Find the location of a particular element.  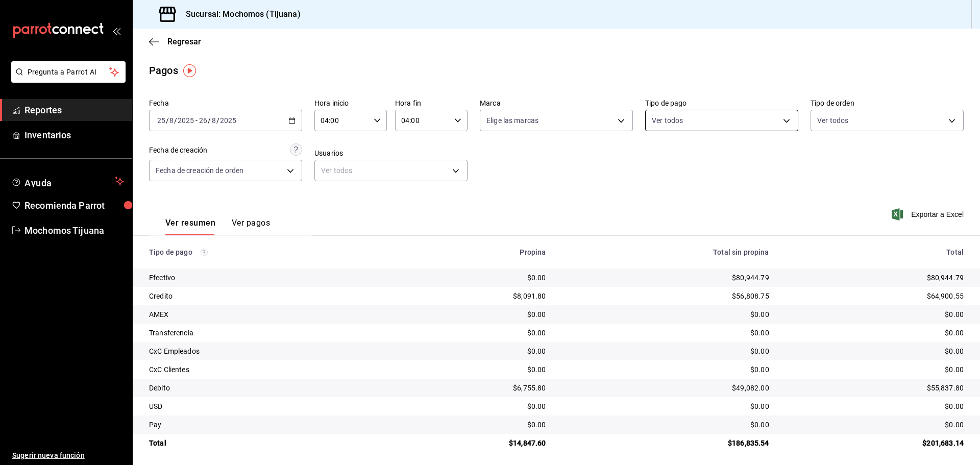

button: open_drawer_menu is located at coordinates (117, 30).